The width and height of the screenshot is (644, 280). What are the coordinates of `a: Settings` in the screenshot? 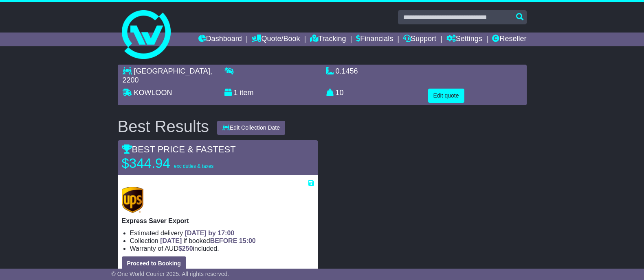 It's located at (464, 39).